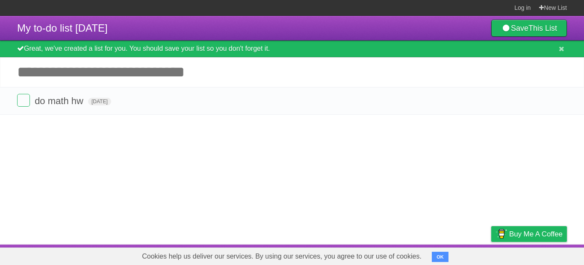  What do you see at coordinates (282, 257) in the screenshot?
I see `span: Cookies help us deliver our services. By using our services, you agree to our use of cookies.` at bounding box center [282, 257].